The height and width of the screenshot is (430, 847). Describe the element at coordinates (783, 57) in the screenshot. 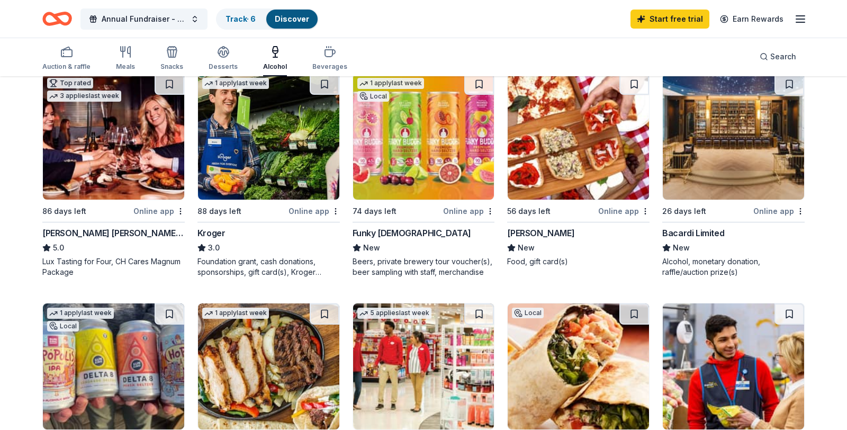

I see `span: Search` at that location.